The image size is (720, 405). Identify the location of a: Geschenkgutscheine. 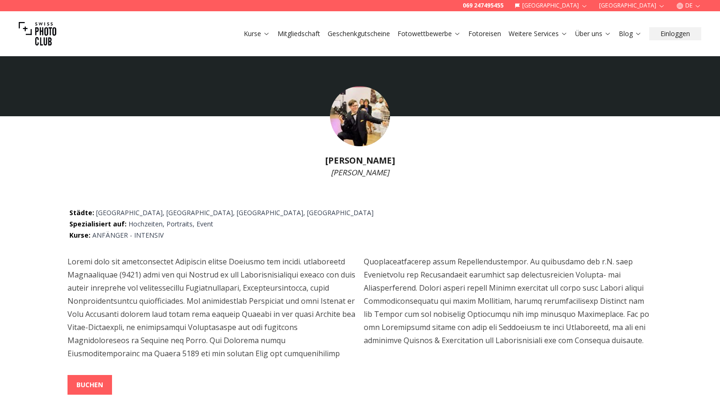
(359, 34).